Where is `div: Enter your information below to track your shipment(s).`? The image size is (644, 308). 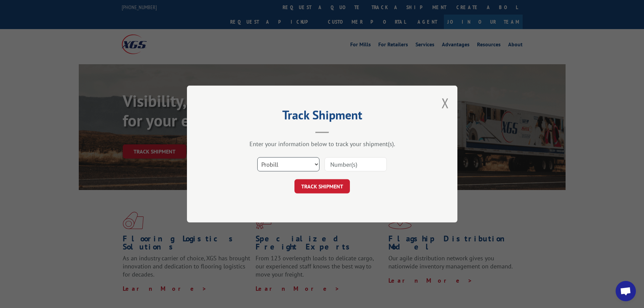 div: Enter your information below to track your shipment(s). is located at coordinates (322, 144).